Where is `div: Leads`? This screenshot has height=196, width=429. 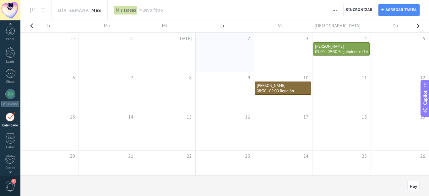
div: Leads is located at coordinates (10, 62).